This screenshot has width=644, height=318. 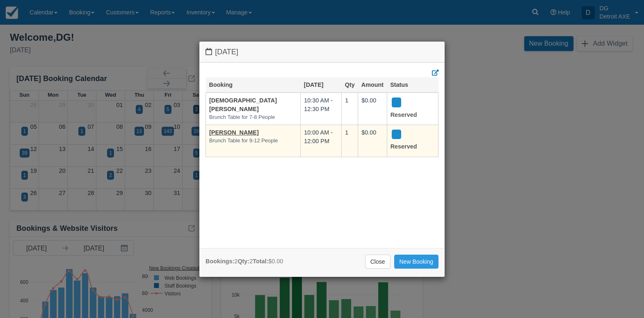 What do you see at coordinates (220, 261) in the screenshot?
I see `strong: Bookings:` at bounding box center [220, 261].